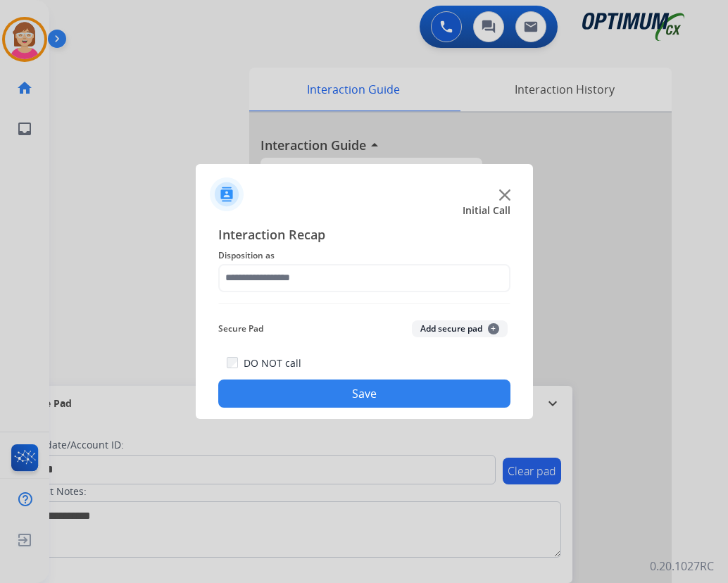 This screenshot has height=583, width=728. I want to click on img: contact-recap-line.svg, so click(364, 304).